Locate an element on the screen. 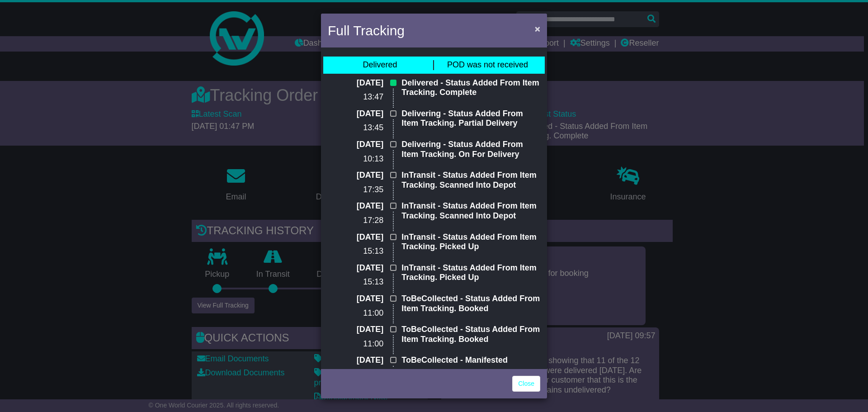 This screenshot has width=868, height=412. p: Delivered - Status Added From Item Tracking. Complete is located at coordinates (470, 87).